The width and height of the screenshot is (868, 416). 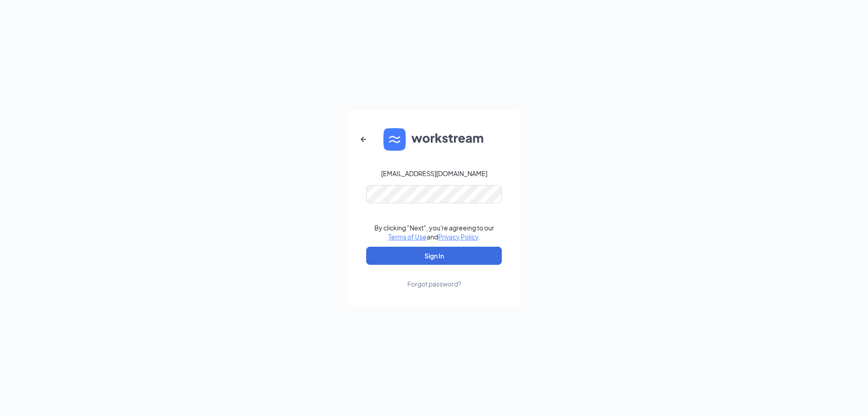 I want to click on button: Sign In, so click(x=434, y=256).